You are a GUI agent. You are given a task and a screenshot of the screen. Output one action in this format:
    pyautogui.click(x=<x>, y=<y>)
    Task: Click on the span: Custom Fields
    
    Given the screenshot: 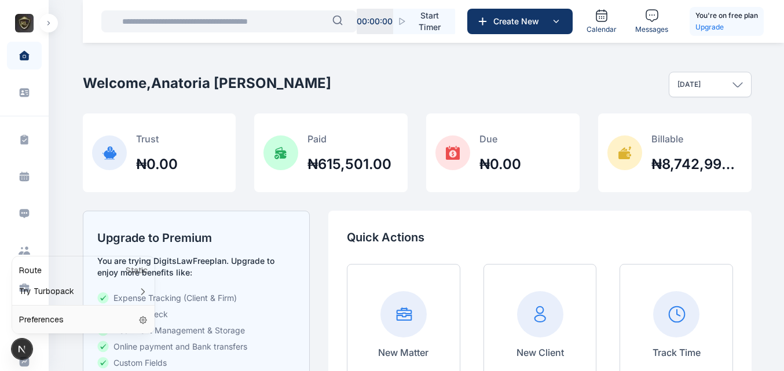 What is the action you would take?
    pyautogui.click(x=140, y=363)
    